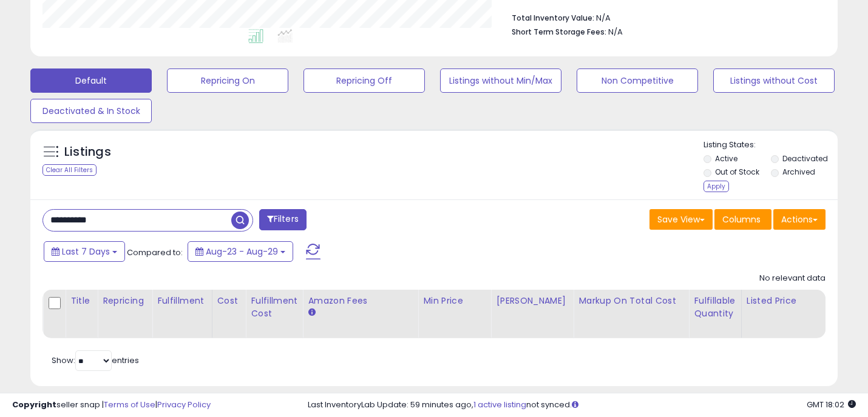 The width and height of the screenshot is (868, 417). I want to click on th: The percentage added to the cost of goods (COGS) that forms the calculator for Min & Max prices., so click(631, 314).